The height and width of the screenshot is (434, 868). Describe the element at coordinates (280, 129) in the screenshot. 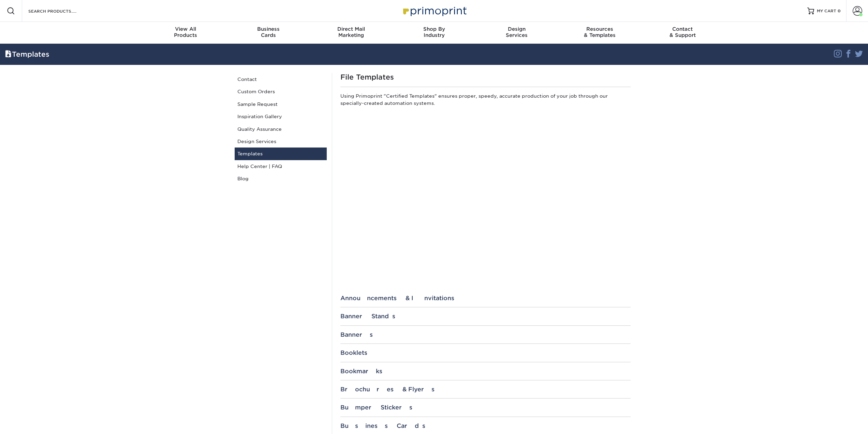

I see `a: Quality Assurance` at that location.